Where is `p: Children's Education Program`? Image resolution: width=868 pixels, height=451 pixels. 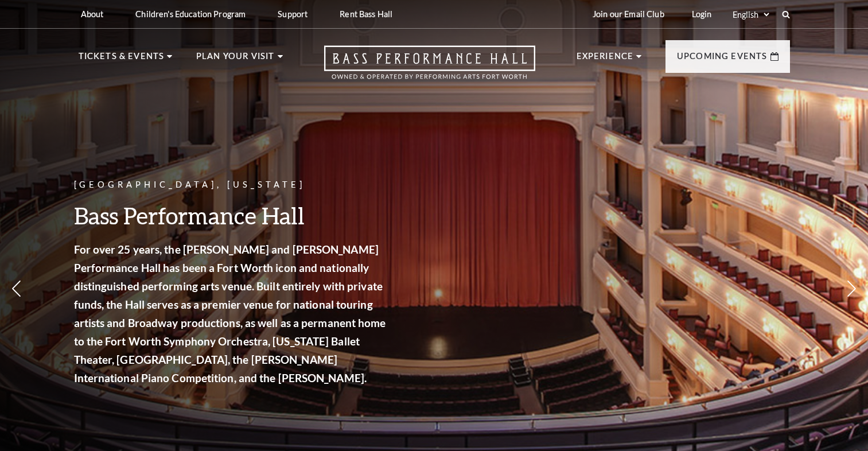
p: Children's Education Program is located at coordinates (191, 14).